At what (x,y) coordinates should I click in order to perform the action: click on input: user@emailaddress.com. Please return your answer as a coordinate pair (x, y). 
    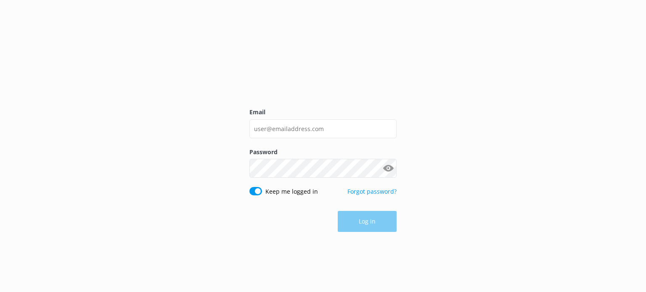
    Looking at the image, I should click on (323, 129).